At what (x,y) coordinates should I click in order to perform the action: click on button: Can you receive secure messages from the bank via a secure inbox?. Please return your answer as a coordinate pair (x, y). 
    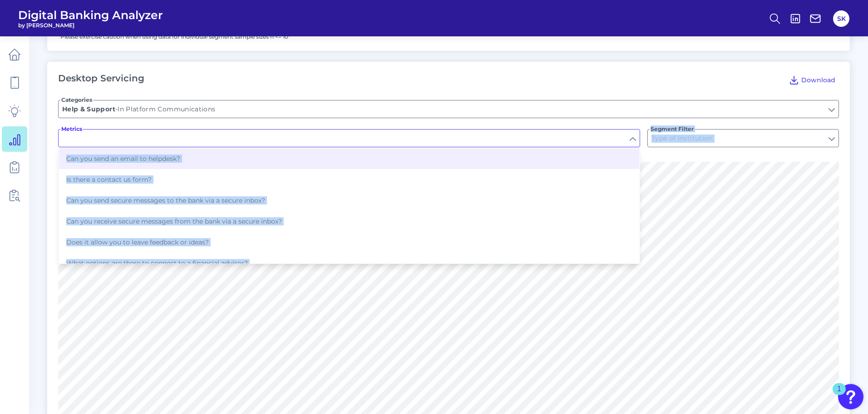
    Looking at the image, I should click on (349, 221).